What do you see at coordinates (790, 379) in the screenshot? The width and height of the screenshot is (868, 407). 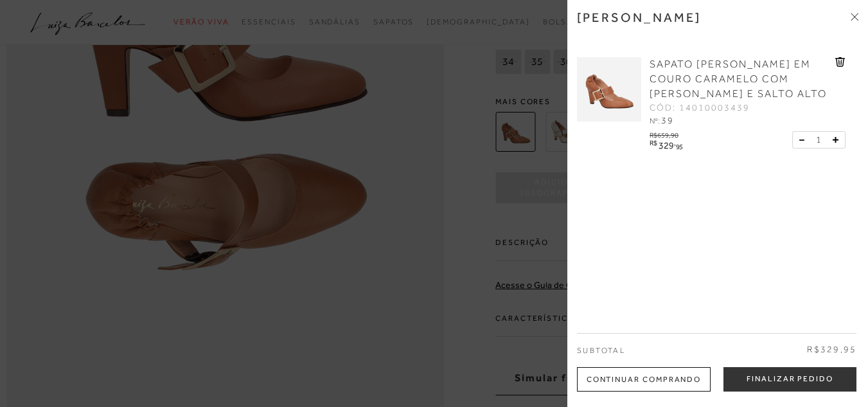 I see `button: Finalizar Pedido` at bounding box center [790, 379].